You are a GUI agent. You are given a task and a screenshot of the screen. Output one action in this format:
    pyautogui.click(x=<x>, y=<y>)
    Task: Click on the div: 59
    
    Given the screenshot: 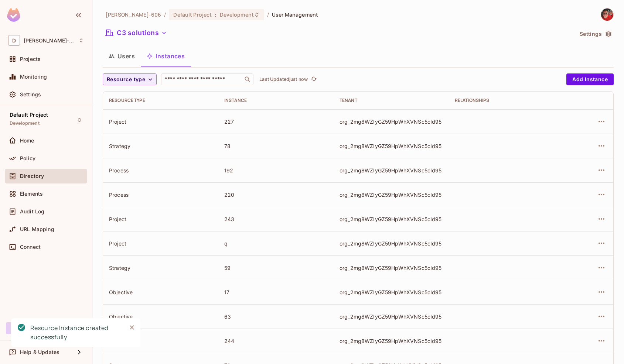 What is the action you would take?
    pyautogui.click(x=276, y=268)
    